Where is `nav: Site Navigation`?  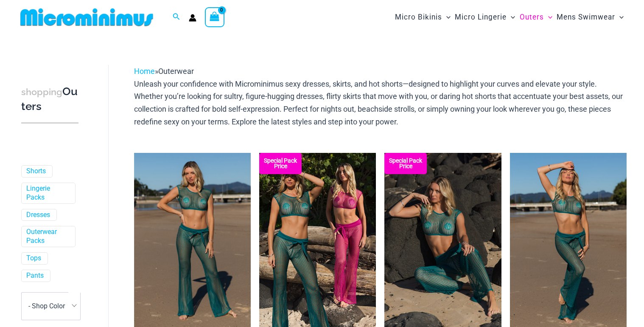 nav: Site Navigation is located at coordinates (509, 17).